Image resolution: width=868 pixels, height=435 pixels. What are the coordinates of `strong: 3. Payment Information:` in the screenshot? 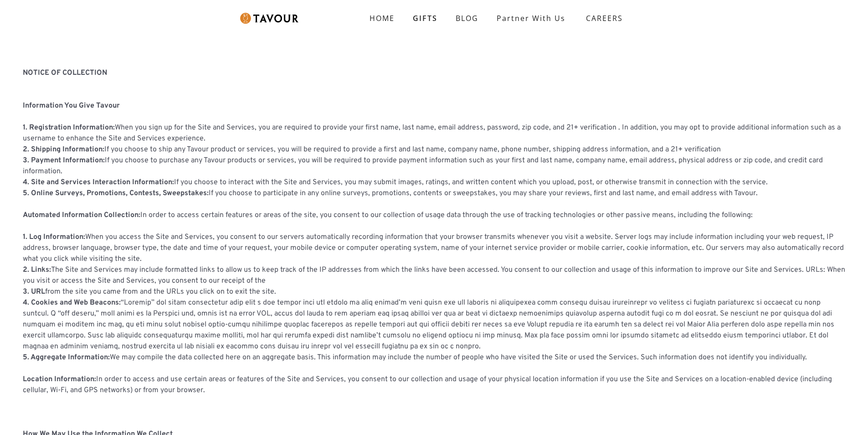 It's located at (64, 160).